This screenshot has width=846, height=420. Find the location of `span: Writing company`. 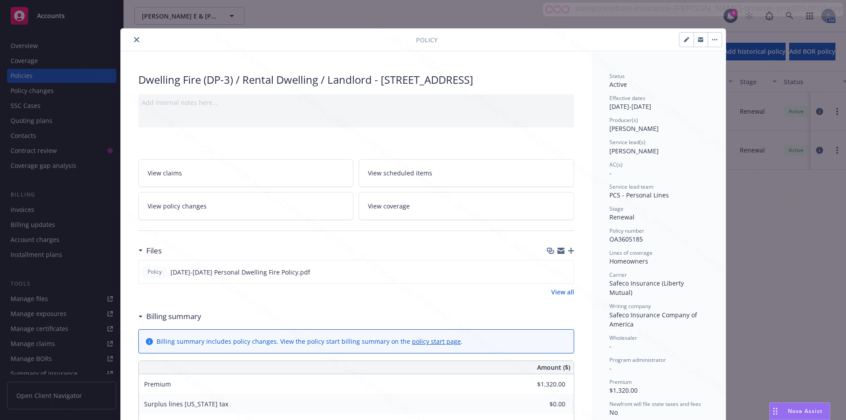

span: Writing company is located at coordinates (630, 306).